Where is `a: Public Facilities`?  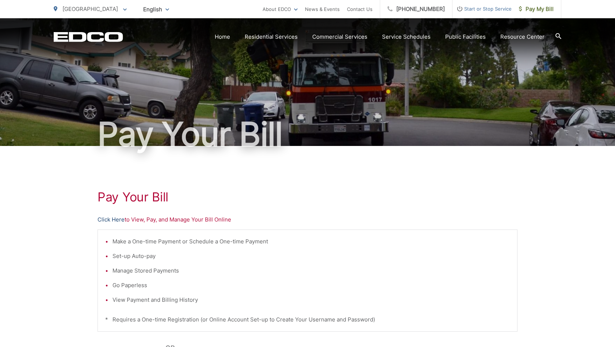 a: Public Facilities is located at coordinates (465, 37).